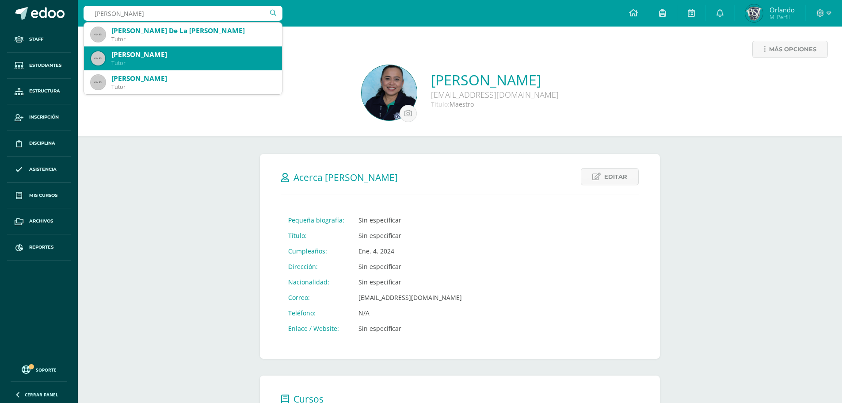  Describe the element at coordinates (316, 297) in the screenshot. I see `td: Correo:` at that location.